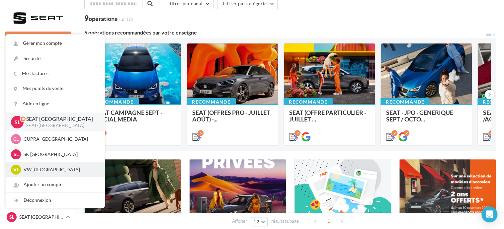 This screenshot has width=504, height=229. Describe the element at coordinates (55, 73) in the screenshot. I see `a: Mes factures` at that location.